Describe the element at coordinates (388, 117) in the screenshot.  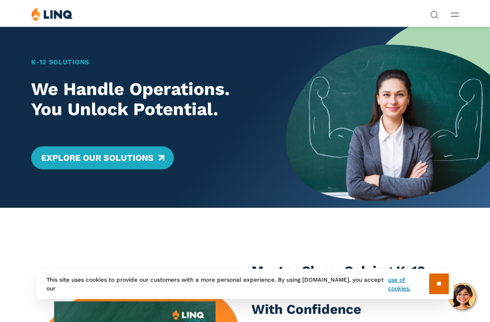
I see `img: Home Banner` at that location.